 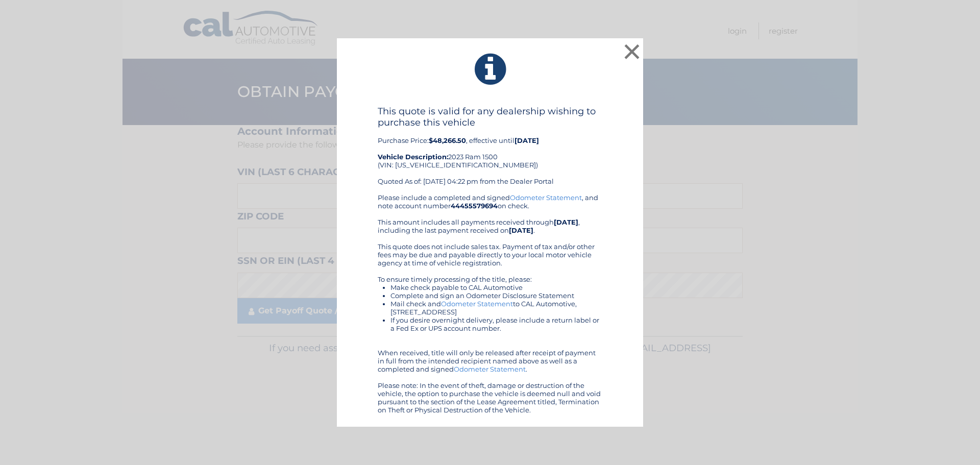 I want to click on div: Please include a completed and signed , and note account number on check. This amount includes al..., so click(x=490, y=303).